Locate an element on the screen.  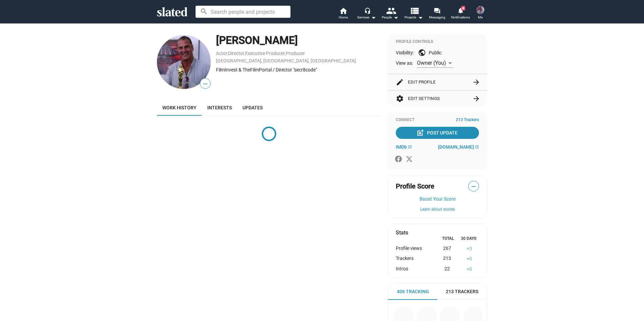
div: 30 Days is located at coordinates (469, 239).